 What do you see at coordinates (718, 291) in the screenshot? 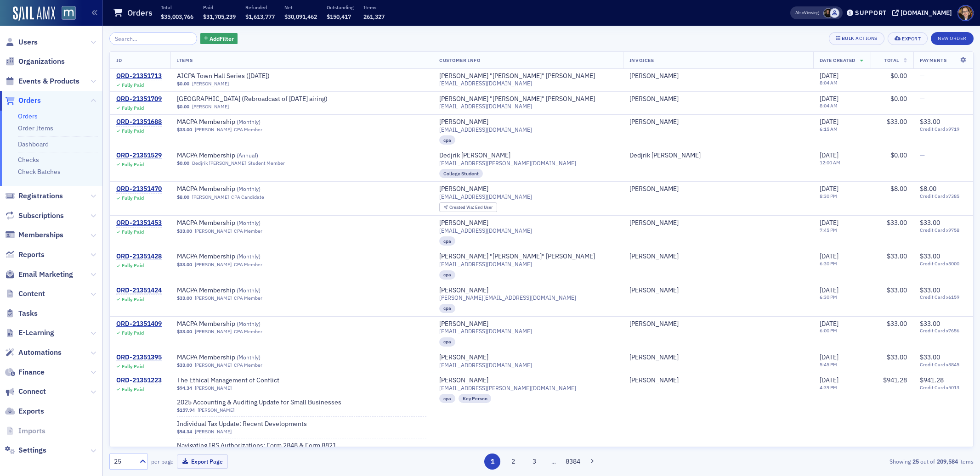
I see `span: Sangita Stephens` at bounding box center [718, 291].